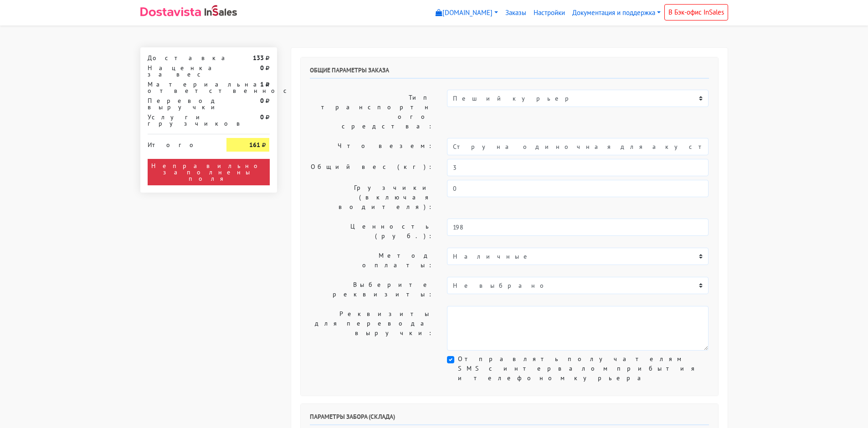 The width and height of the screenshot is (868, 428). I want to click on strong: 133, so click(258, 58).